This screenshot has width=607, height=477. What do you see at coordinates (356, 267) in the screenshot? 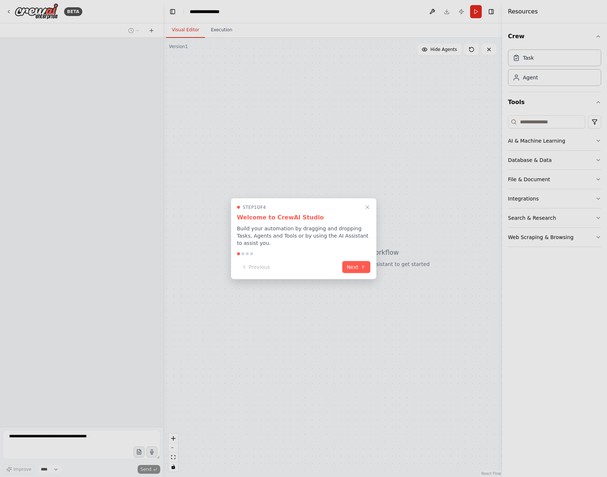
I see `button: Next` at bounding box center [356, 267].